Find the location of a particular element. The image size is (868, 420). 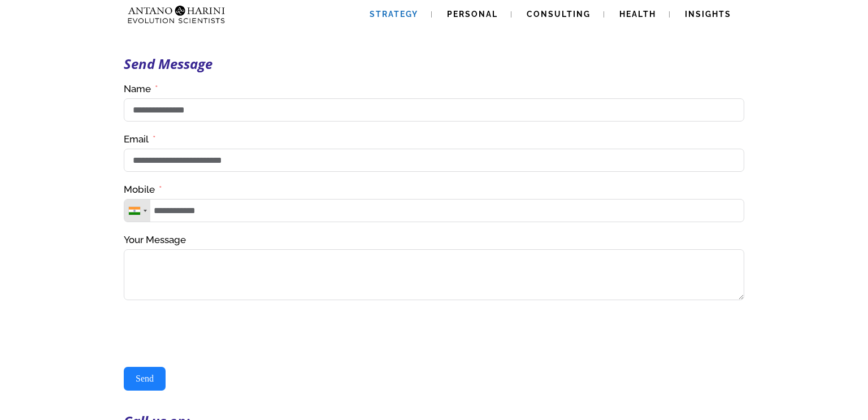

span: Strategy is located at coordinates (394, 14).